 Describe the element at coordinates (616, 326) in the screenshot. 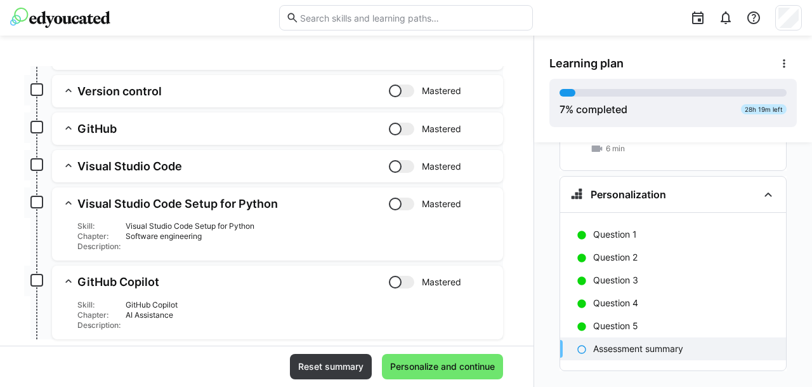

I see `p: Question 5` at that location.